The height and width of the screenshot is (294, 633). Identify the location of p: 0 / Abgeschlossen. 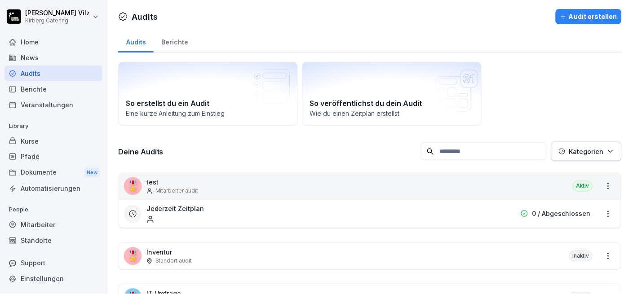
(562, 214).